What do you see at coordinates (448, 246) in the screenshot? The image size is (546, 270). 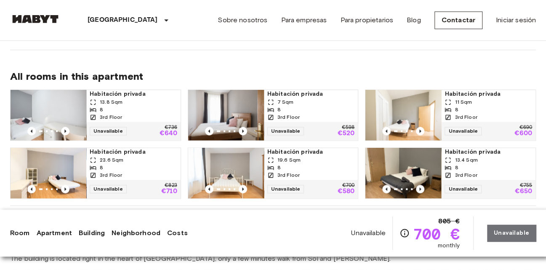 I see `span: monthly` at bounding box center [448, 246].